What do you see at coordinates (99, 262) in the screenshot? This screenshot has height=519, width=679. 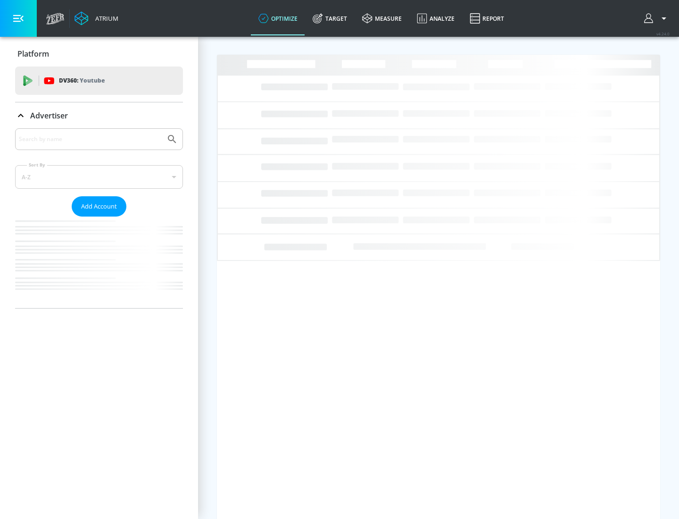 I see `nav: list of Advertiser` at bounding box center [99, 262].